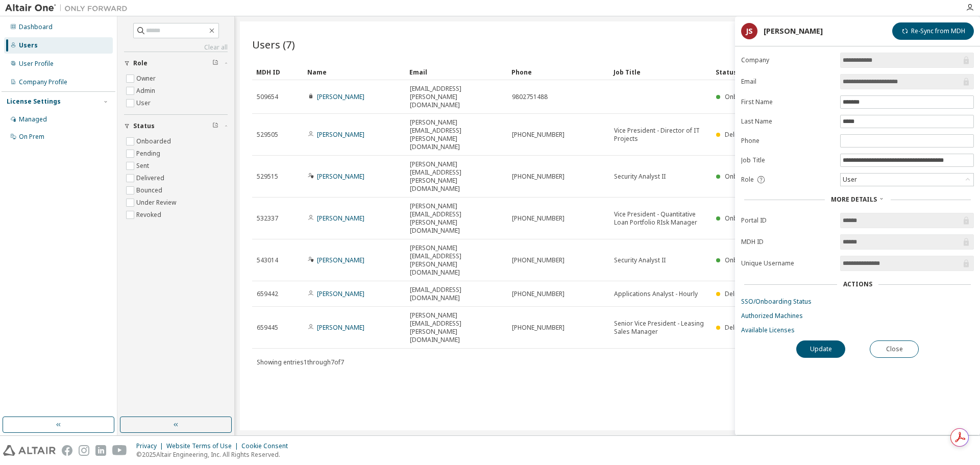 The height and width of the screenshot is (465, 980). What do you see at coordinates (267, 135) in the screenshot?
I see `span: 529505` at bounding box center [267, 135].